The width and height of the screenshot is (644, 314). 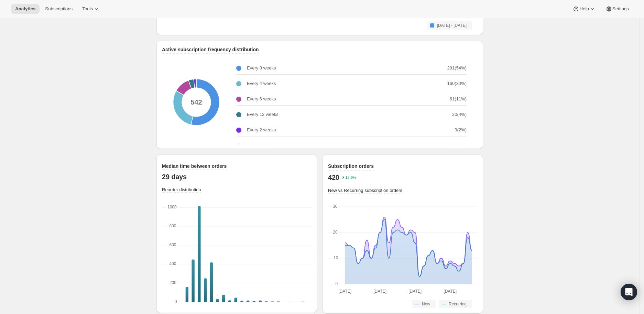 What do you see at coordinates (25, 9) in the screenshot?
I see `button: Analytics` at bounding box center [25, 9].